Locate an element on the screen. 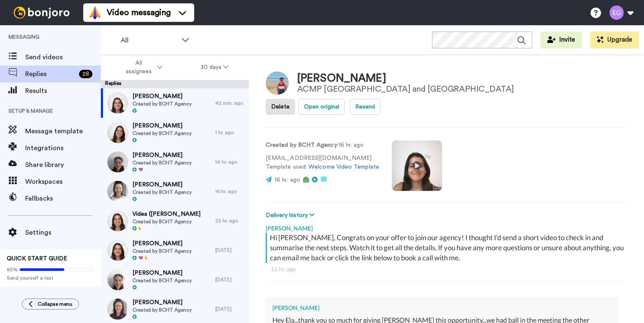 This screenshot has width=644, height=323. strong: Created by BCHT Agency is located at coordinates (301, 145).